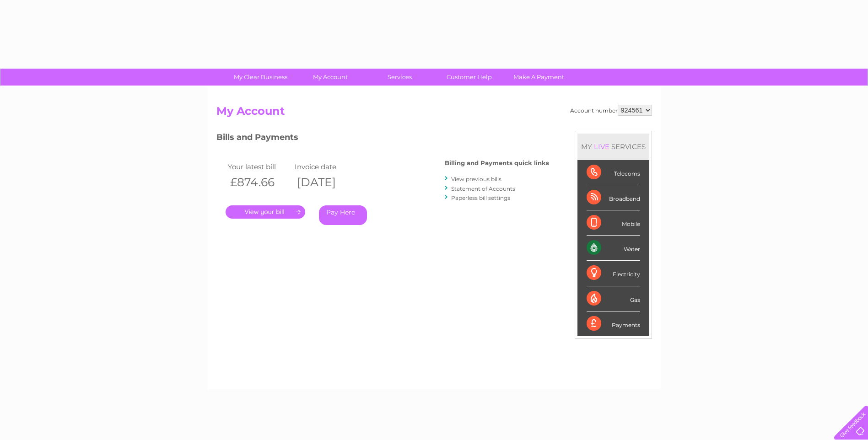 This screenshot has width=868, height=440. What do you see at coordinates (539, 77) in the screenshot?
I see `a: Make A Payment` at bounding box center [539, 77].